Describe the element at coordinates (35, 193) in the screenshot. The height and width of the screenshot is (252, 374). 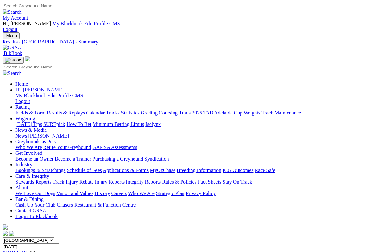
I see `a: We Love Our Dogs` at that location.